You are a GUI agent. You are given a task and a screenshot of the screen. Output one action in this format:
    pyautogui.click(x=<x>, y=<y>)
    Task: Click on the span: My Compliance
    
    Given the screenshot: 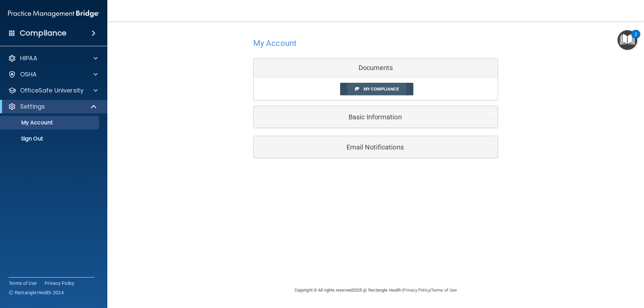 What is the action you would take?
    pyautogui.click(x=381, y=89)
    